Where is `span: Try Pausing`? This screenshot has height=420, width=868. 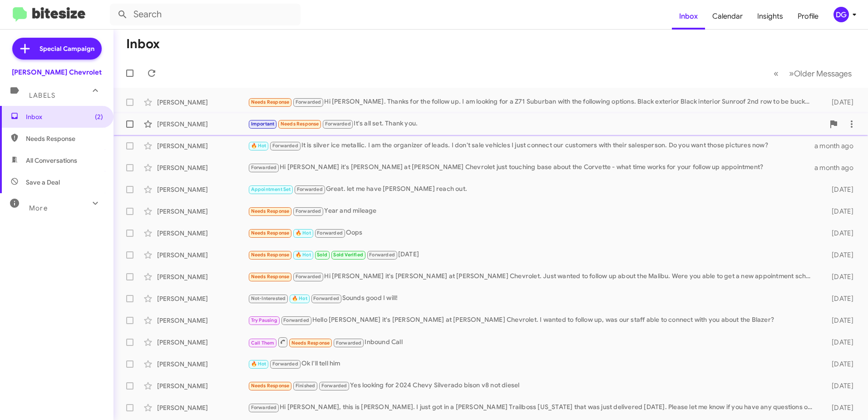
span: Try Pausing is located at coordinates (264, 320).